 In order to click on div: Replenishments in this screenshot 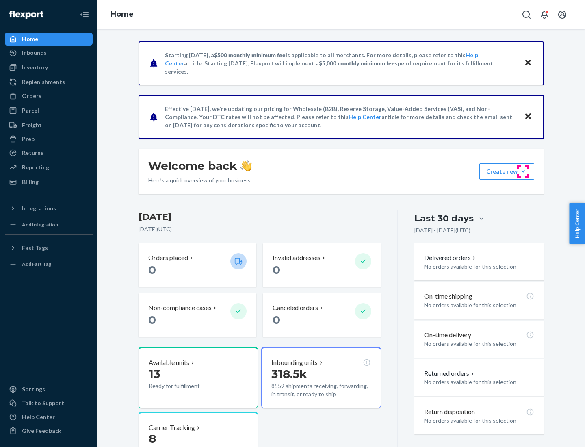, I will do `click(43, 82)`.